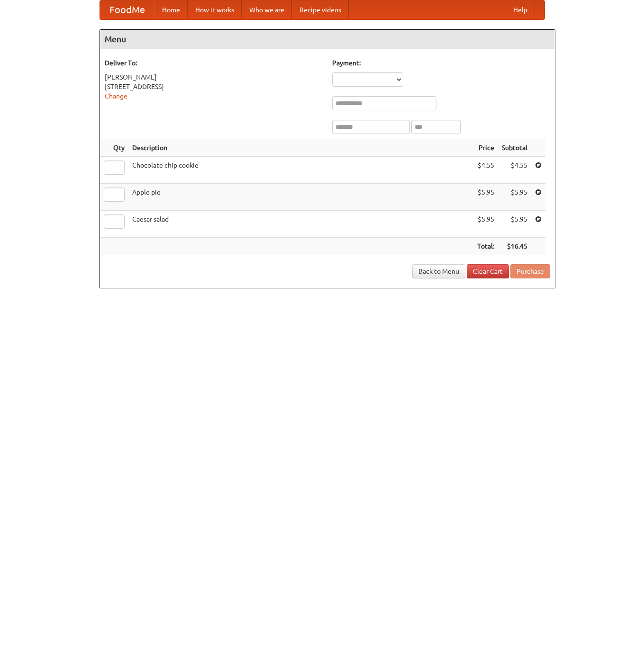 The image size is (644, 670). Describe the element at coordinates (485, 246) in the screenshot. I see `th: Total:` at that location.